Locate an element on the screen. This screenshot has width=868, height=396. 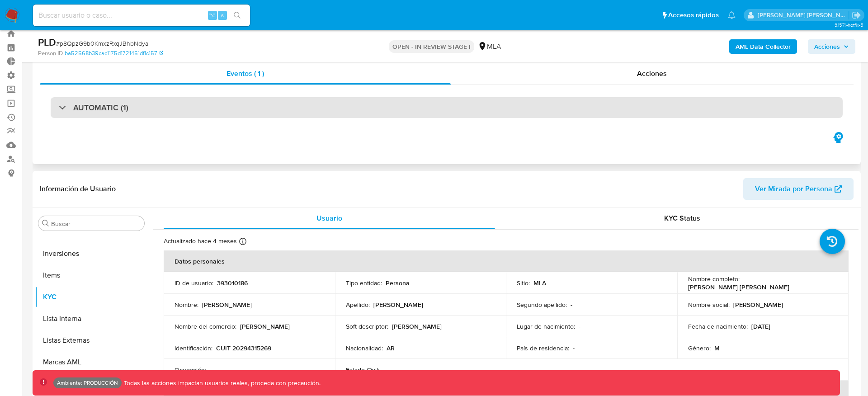
p: Género : is located at coordinates (700, 348).